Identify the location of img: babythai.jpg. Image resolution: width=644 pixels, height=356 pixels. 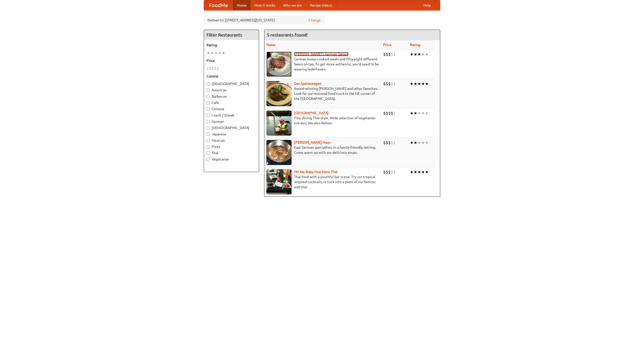
(279, 182).